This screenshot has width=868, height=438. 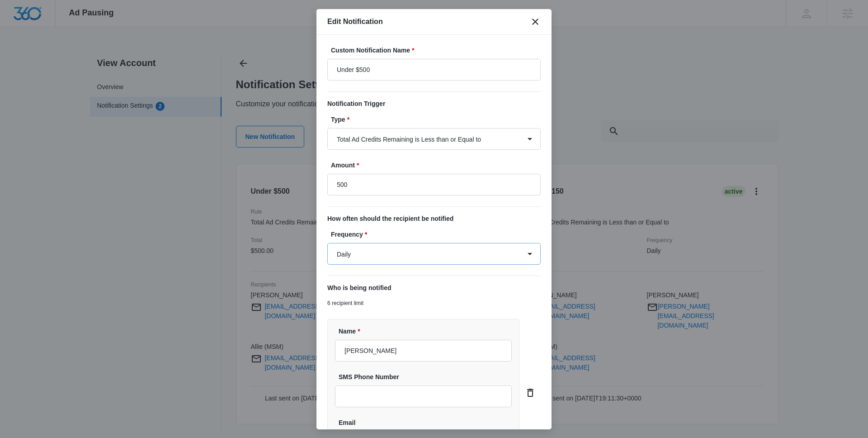 I want to click on button: card.dropdown.delete, so click(x=531, y=392).